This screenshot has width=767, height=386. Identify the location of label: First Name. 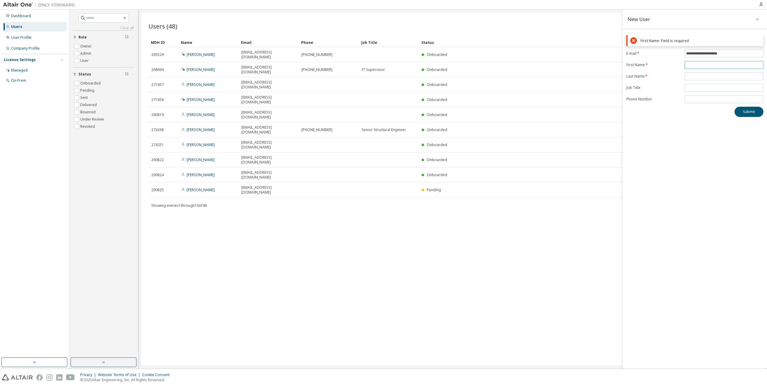
(654, 65).